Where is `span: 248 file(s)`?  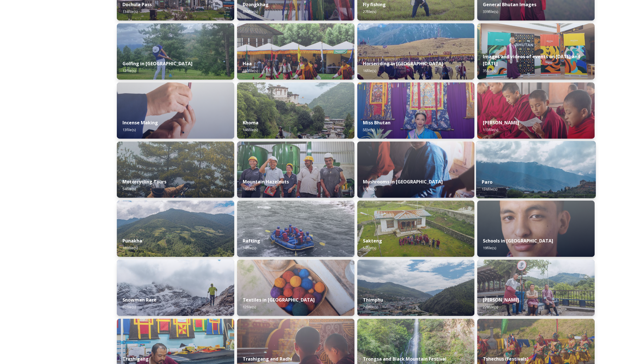
span: 248 file(s) is located at coordinates (371, 307).